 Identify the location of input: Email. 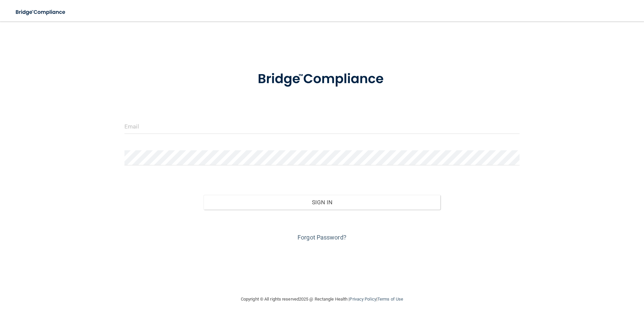
(322, 126).